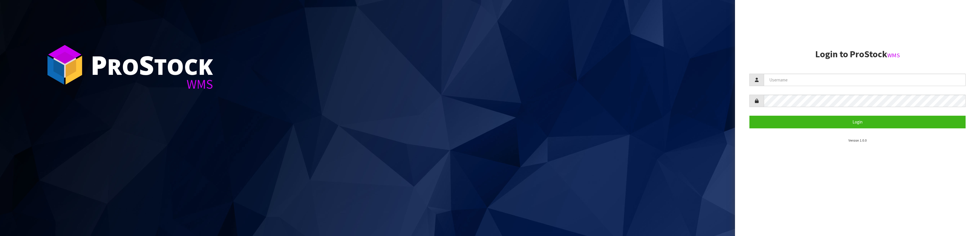 This screenshot has height=236, width=980. What do you see at coordinates (147, 65) in the screenshot?
I see `span: S` at bounding box center [147, 65].